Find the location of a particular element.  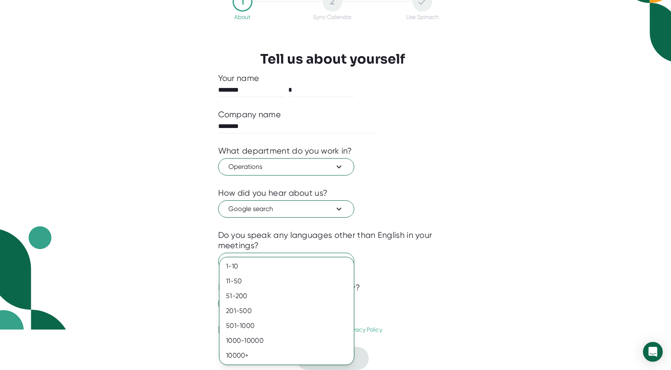

div: 51-200 is located at coordinates (287, 296).